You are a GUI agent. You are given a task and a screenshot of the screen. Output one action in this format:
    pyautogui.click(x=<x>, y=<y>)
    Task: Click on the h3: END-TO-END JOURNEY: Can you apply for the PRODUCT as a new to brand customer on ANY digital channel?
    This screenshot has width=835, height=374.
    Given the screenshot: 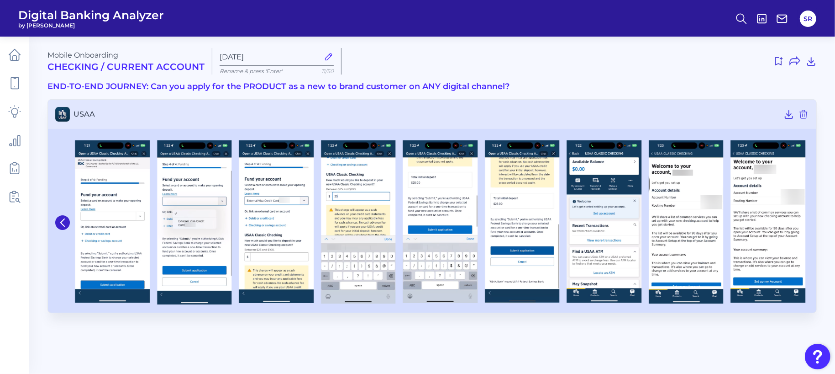 What is the action you would take?
    pyautogui.click(x=432, y=87)
    